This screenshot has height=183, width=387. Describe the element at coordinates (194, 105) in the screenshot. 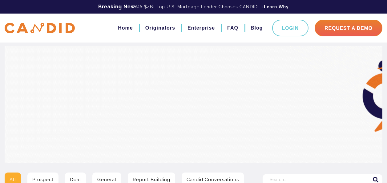

I see `img: Video Library Hero` at that location.